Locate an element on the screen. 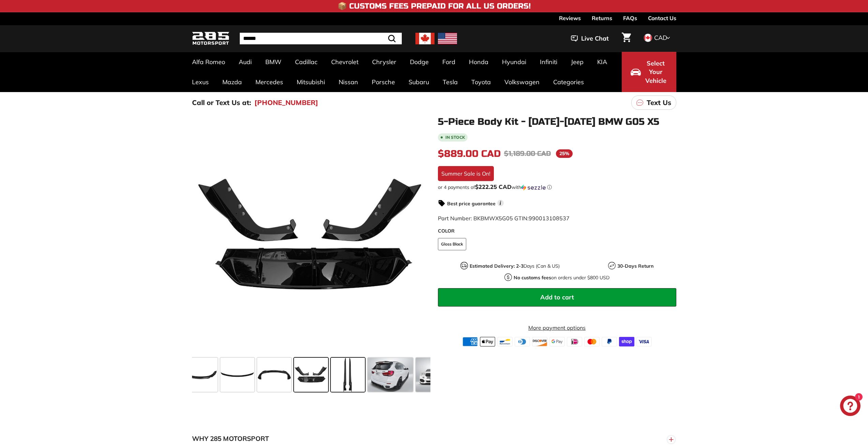  a: Alfa Romeo is located at coordinates (208, 62).